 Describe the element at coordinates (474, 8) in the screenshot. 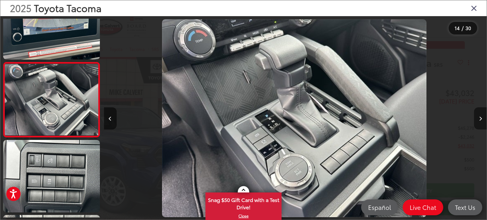

I see `i: Close gallery` at that location.